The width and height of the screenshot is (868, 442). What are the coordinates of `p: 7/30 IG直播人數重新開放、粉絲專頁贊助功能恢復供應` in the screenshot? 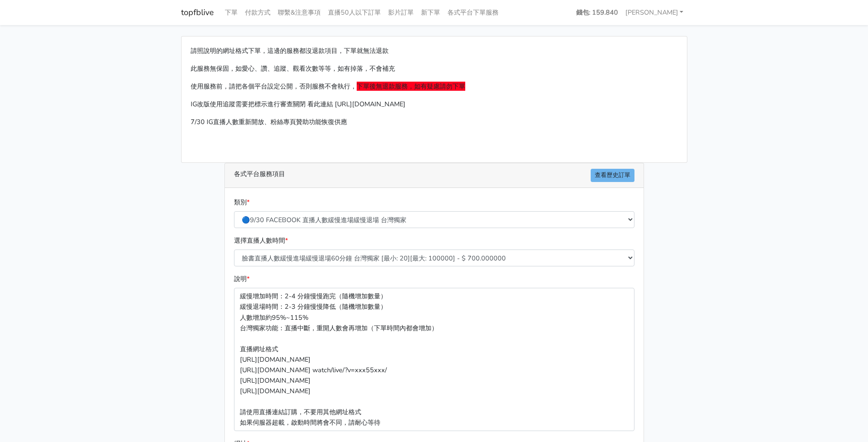 It's located at (434, 122).